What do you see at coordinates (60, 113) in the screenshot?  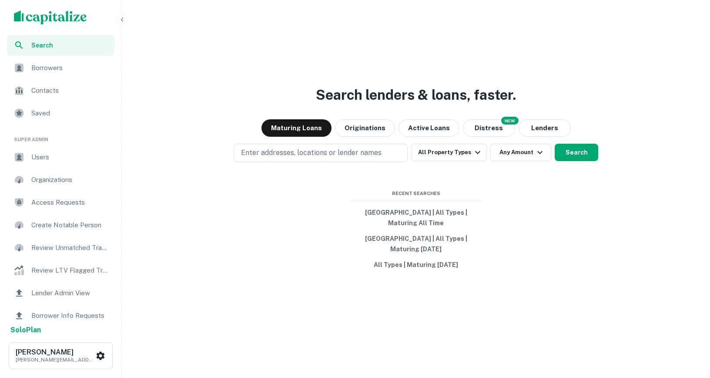 I see `a: Saved` at bounding box center [60, 113].